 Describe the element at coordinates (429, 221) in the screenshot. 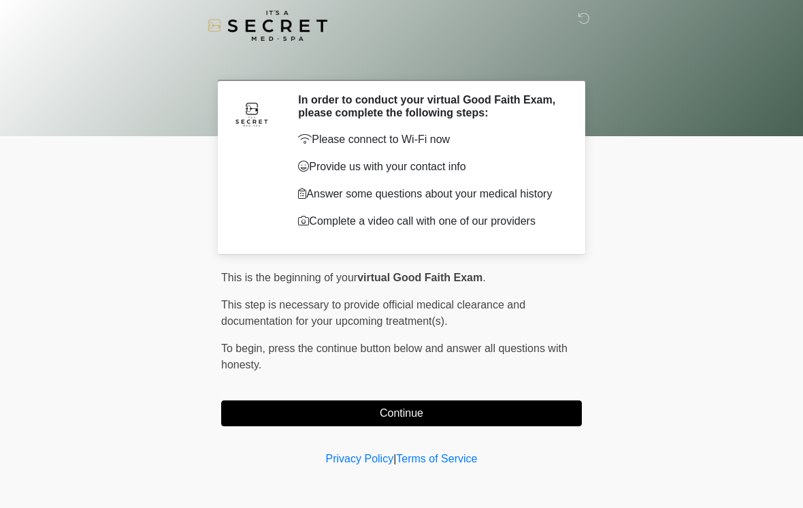

I see `p: Complete a video call with one of our providers` at that location.